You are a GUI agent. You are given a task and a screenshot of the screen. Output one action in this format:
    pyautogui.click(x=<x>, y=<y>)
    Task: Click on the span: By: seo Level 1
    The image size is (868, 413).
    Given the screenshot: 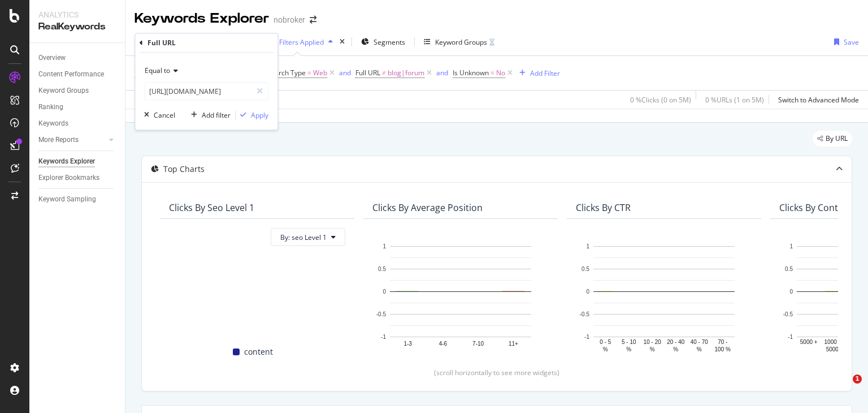 What is the action you would take?
    pyautogui.click(x=303, y=237)
    